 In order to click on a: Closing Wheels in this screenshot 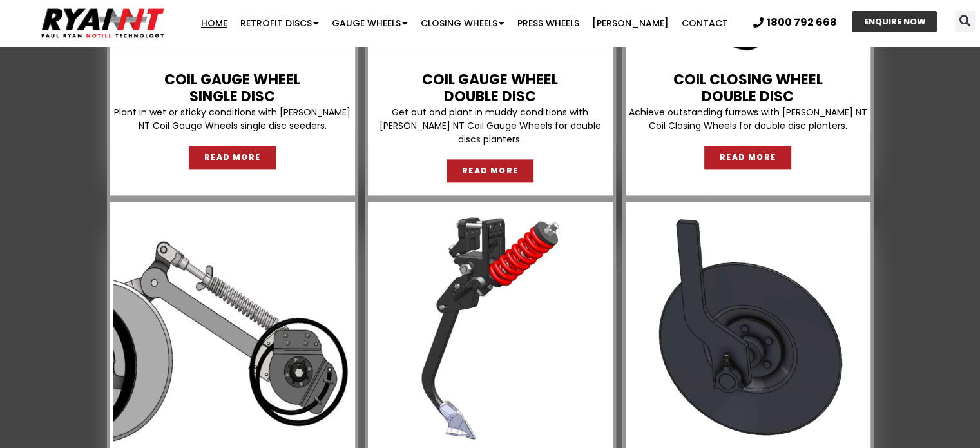, I will do `click(463, 23)`.